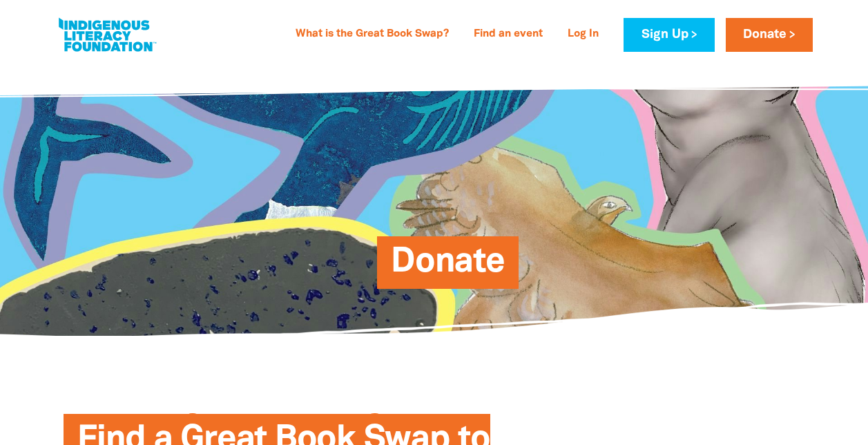 This screenshot has width=868, height=445. I want to click on a: Donate, so click(769, 35).